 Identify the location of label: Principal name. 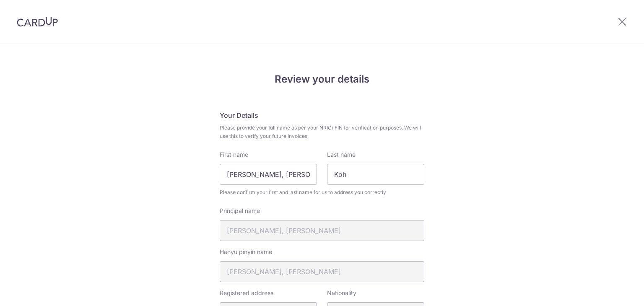
(240, 211).